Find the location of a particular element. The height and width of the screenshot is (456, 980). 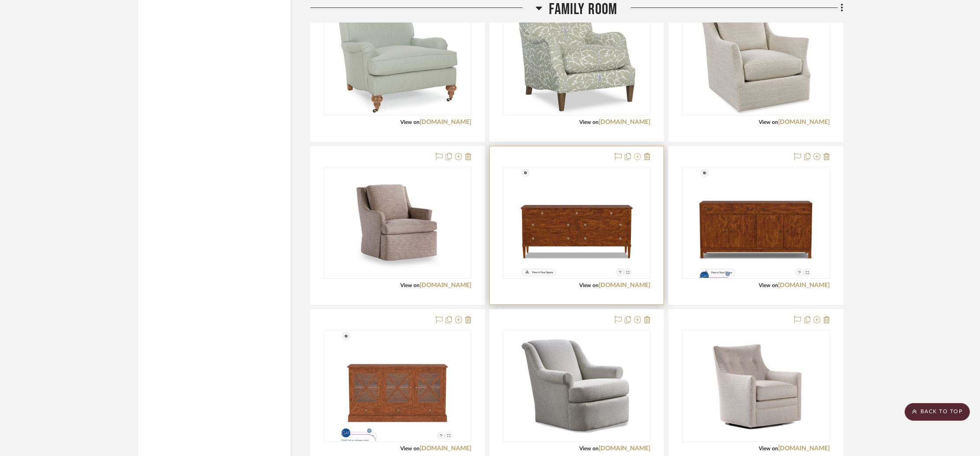

img: Telford 8535 is located at coordinates (398, 59).